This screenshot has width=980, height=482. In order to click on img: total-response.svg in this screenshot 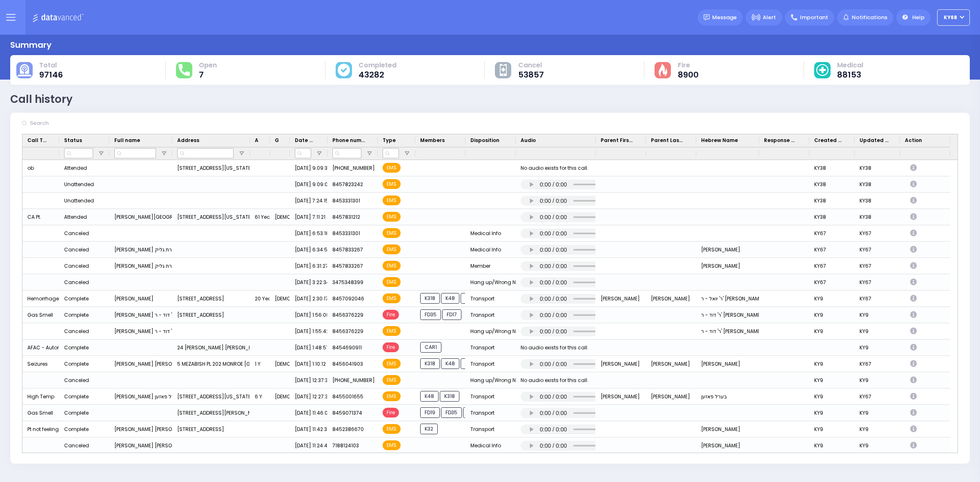, I will do `click(184, 70)`.